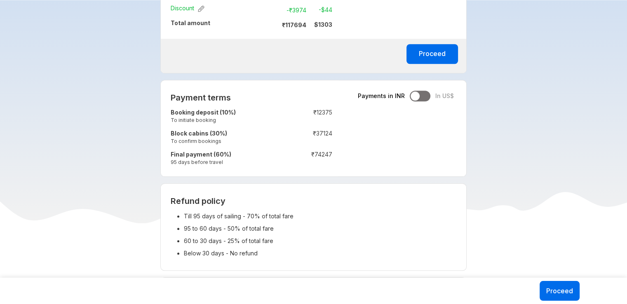 This screenshot has height=304, width=627. What do you see at coordinates (225, 162) in the screenshot?
I see `small: 95 days before travel` at bounding box center [225, 162].